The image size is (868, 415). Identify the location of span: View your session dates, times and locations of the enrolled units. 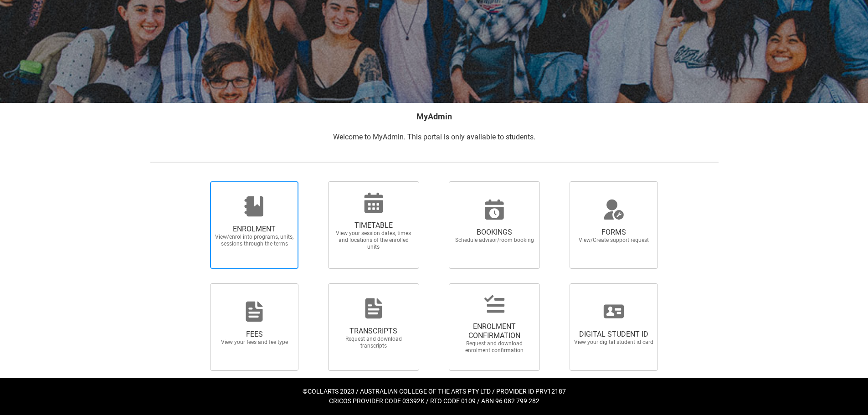
(374, 240).